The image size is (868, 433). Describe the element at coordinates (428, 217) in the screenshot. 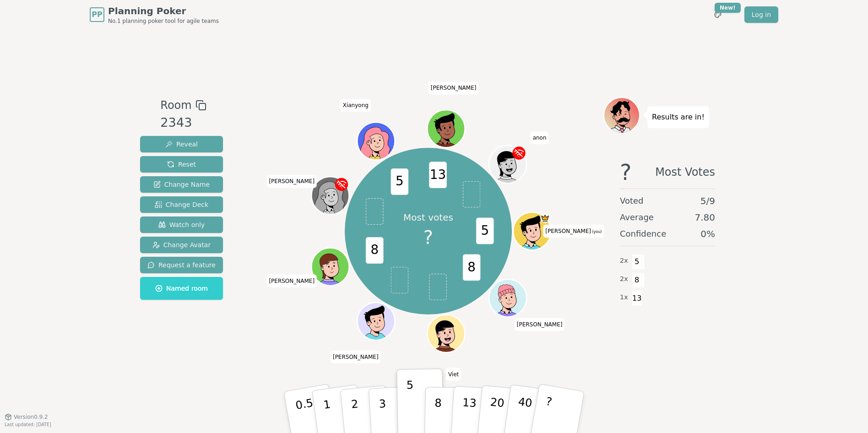

I see `p: Most votes` at that location.